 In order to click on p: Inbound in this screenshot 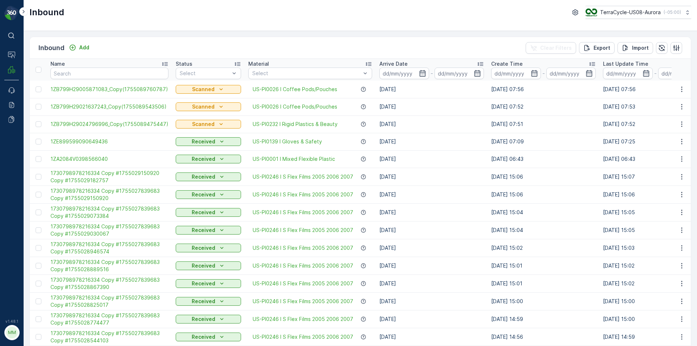, I will do `click(47, 12)`.